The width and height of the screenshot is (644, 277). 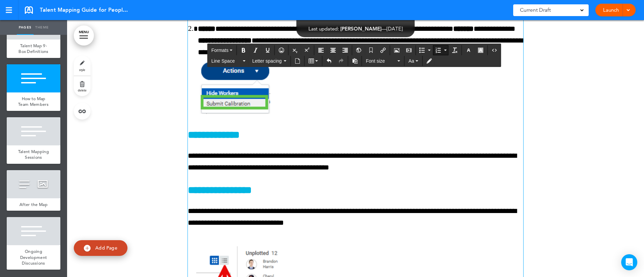 I want to click on div: Numbered list, so click(x=441, y=50).